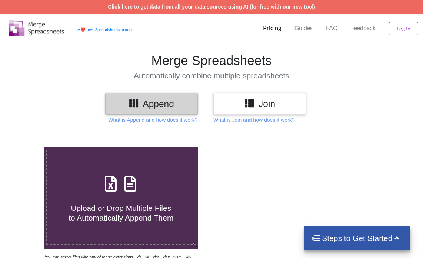 The image size is (423, 258). Describe the element at coordinates (153, 120) in the screenshot. I see `p: What is Append and how does it work?` at that location.